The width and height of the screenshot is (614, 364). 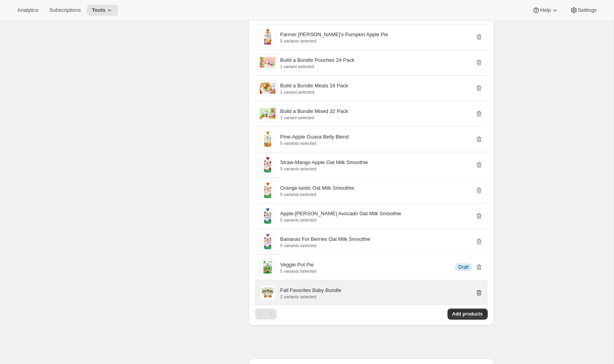 I want to click on p: Orange-tastic Oat Milk Smoothie, so click(x=317, y=188).